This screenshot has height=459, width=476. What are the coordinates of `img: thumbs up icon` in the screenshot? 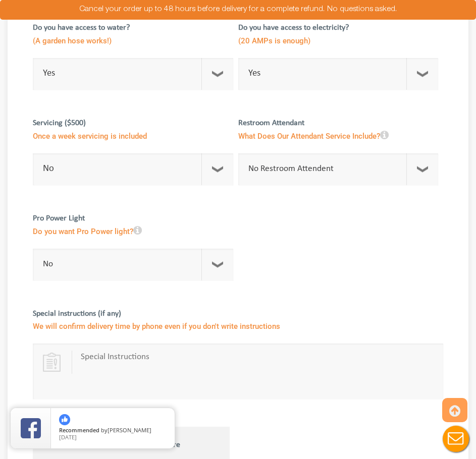 It's located at (65, 420).